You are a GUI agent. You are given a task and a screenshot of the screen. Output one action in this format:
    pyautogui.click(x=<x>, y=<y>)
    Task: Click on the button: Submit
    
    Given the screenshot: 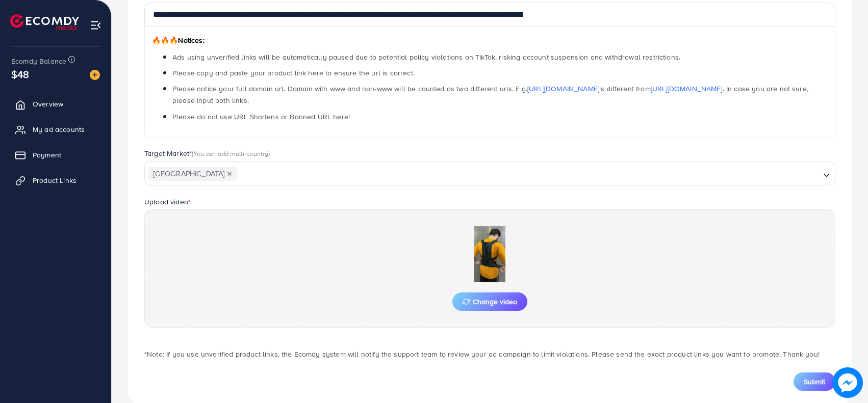 What is the action you would take?
    pyautogui.click(x=815, y=381)
    